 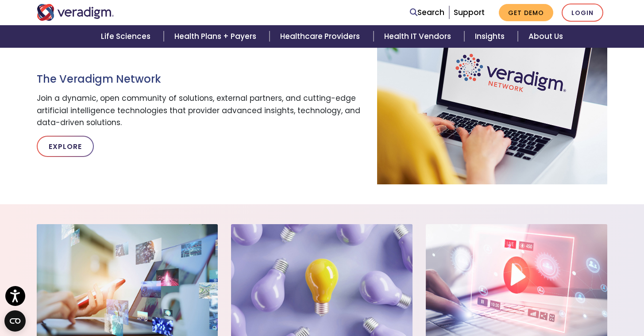 I want to click on a: Health IT Vendors, so click(x=419, y=36).